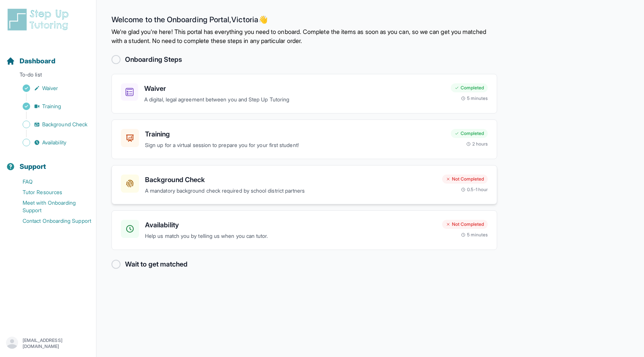 The width and height of the screenshot is (644, 357). What do you see at coordinates (295, 89) in the screenshot?
I see `h3: Waiver` at bounding box center [295, 89].